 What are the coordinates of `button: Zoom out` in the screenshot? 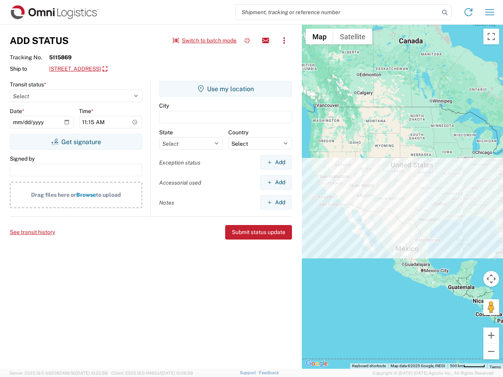 It's located at (491, 352).